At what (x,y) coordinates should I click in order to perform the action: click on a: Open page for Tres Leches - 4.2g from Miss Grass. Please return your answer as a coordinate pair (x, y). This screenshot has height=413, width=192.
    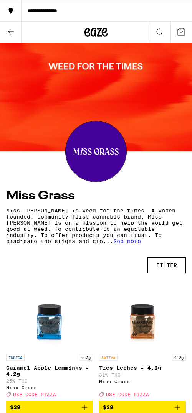
    Looking at the image, I should click on (142, 347).